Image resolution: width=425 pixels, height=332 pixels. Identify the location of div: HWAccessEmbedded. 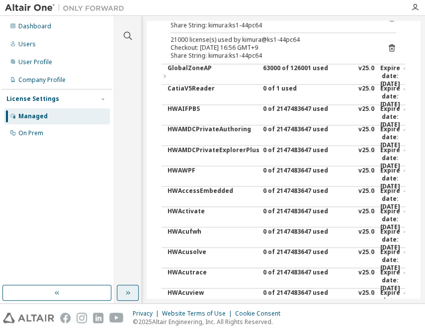
(212, 198).